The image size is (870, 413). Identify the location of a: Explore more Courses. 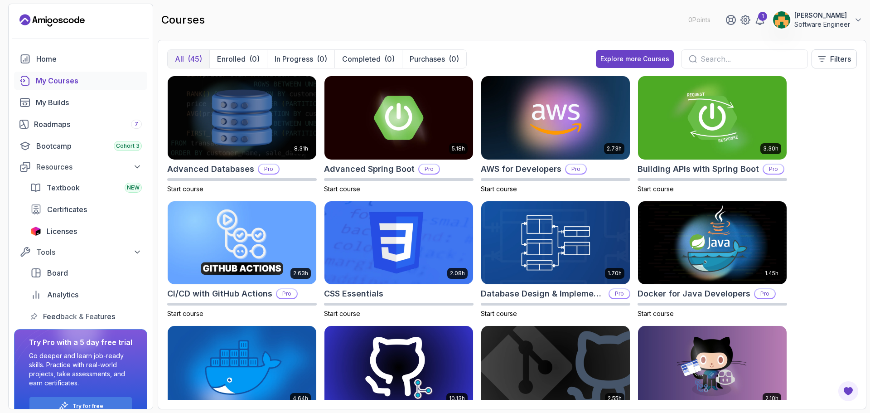
(635, 59).